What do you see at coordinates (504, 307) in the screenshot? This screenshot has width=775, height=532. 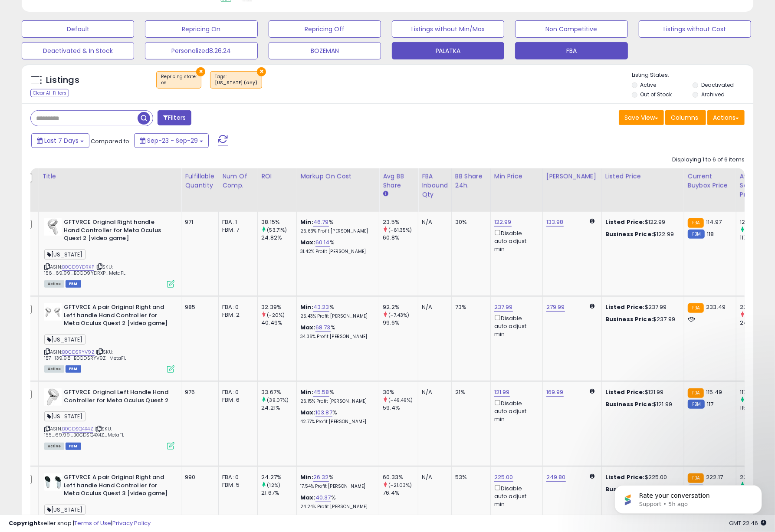 I see `a: 237.99` at bounding box center [504, 307].